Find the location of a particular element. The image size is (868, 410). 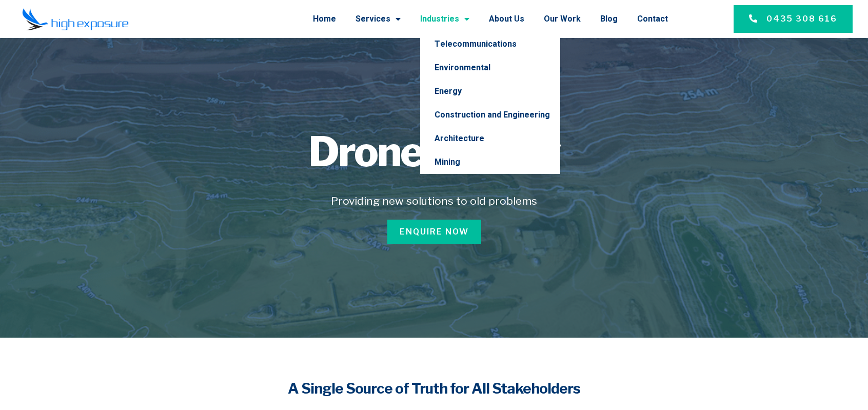

span: Enquire Now is located at coordinates (434, 232).